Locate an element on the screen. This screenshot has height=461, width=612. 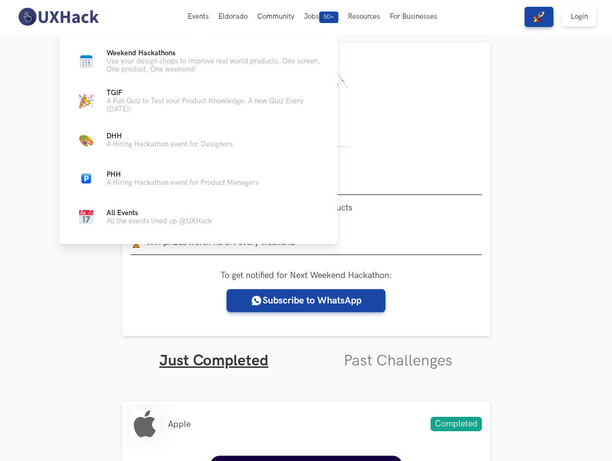
ul: Tabs Interface is located at coordinates (306, 353).